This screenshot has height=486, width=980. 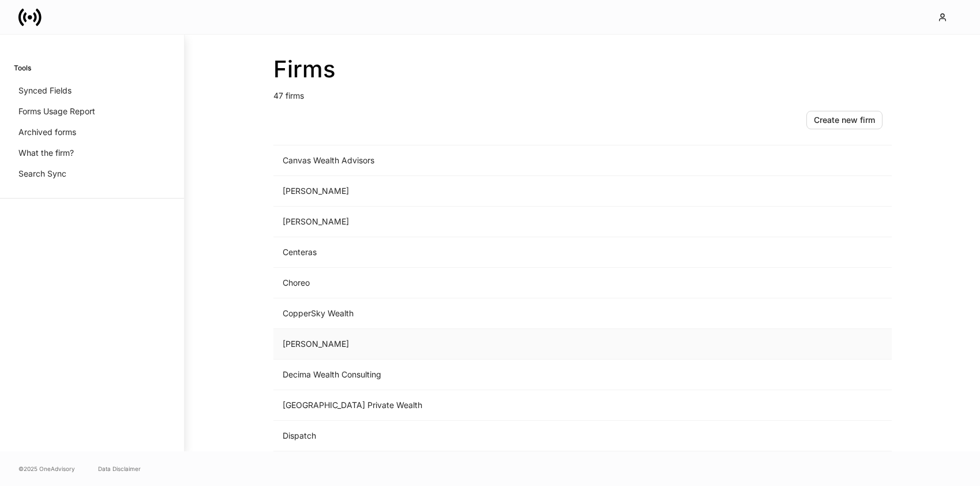 I want to click on td: Choreo, so click(x=487, y=283).